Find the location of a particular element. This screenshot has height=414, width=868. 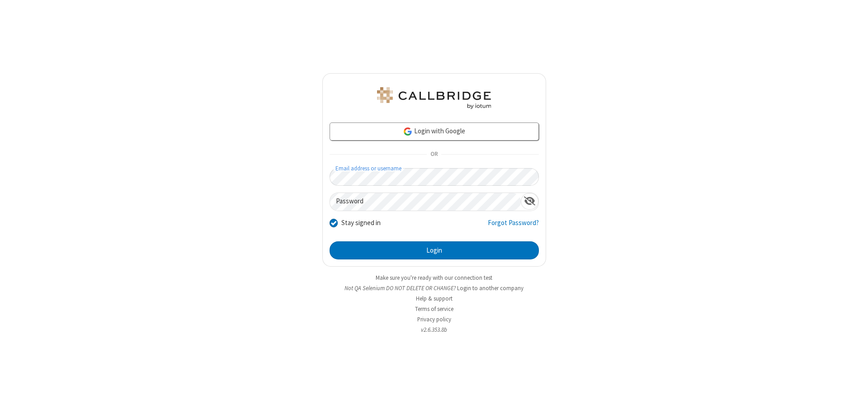

button: Login to another company is located at coordinates (490, 288).